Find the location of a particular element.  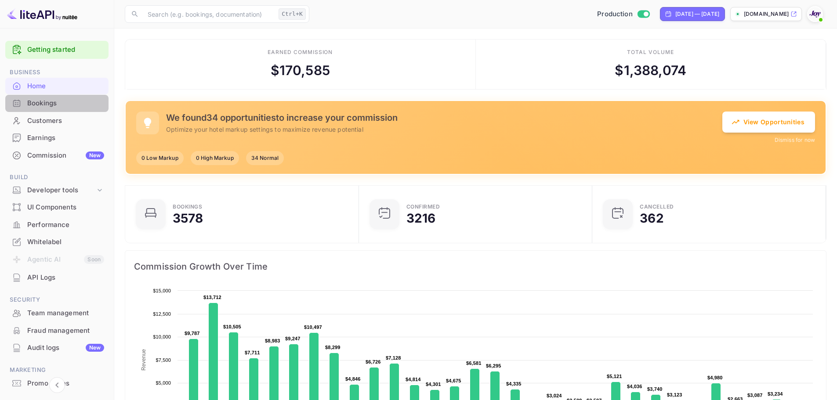

img: With Joy is located at coordinates (815, 14).